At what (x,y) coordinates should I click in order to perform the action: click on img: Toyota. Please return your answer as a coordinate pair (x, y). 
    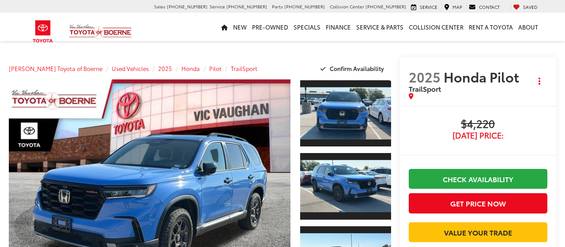
    Looking at the image, I should click on (43, 31).